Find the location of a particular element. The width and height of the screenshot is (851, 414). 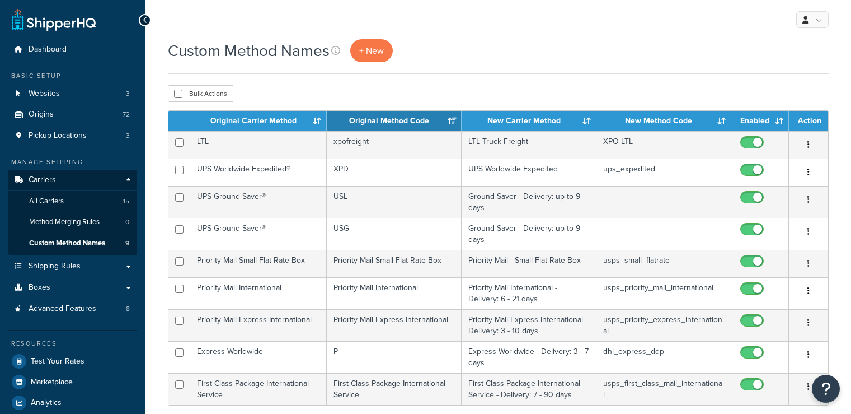

a: All Carriers 15 is located at coordinates (73, 201).